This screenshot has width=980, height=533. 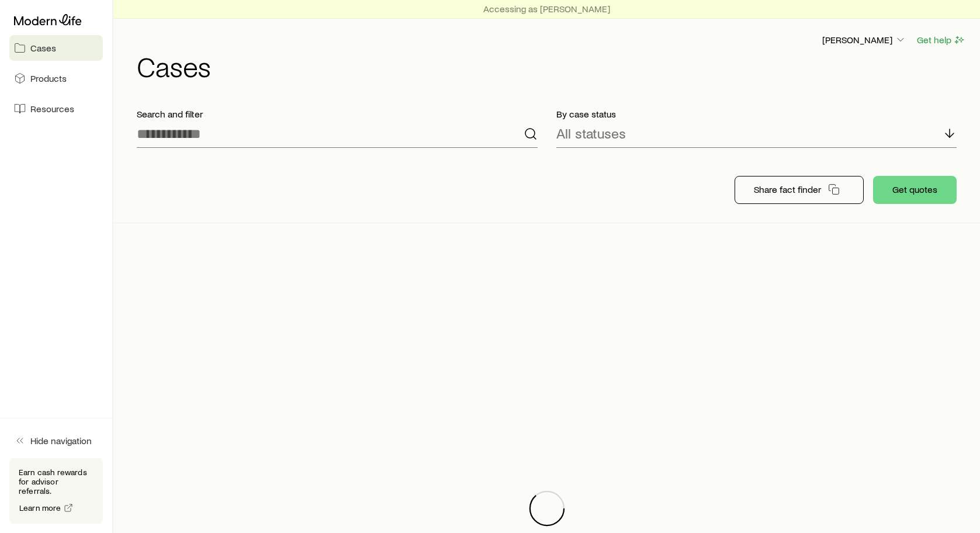 I want to click on a: Resources, so click(x=56, y=108).